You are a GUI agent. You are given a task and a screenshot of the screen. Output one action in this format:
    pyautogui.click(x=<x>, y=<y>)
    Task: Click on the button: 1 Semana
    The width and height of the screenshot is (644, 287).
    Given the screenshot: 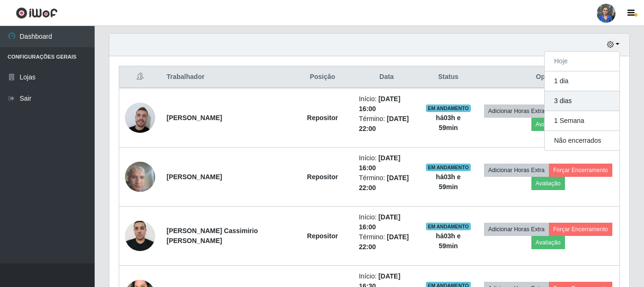 What is the action you would take?
    pyautogui.click(x=582, y=122)
    